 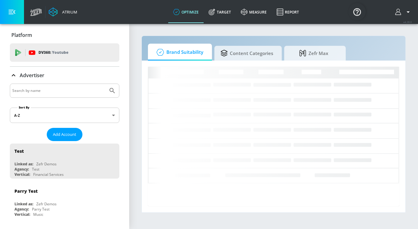 What do you see at coordinates (186, 12) in the screenshot?
I see `a: optimize` at bounding box center [186, 12].